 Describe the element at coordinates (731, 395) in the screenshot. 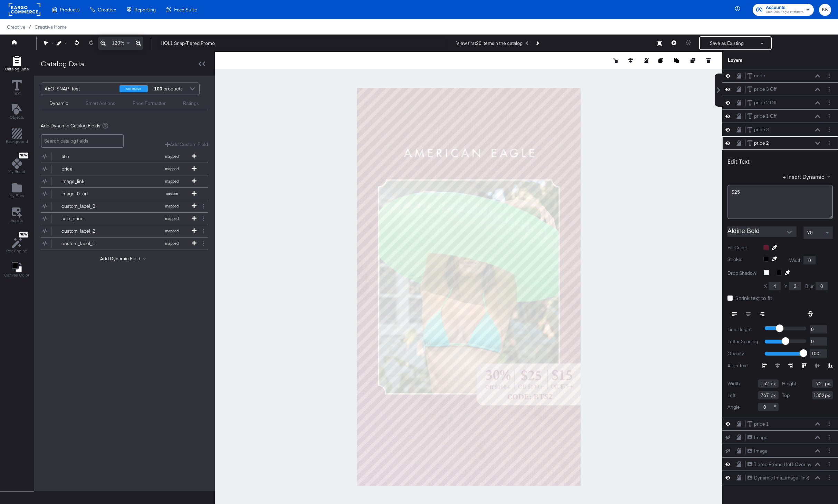

I see `label: Left` at that location.